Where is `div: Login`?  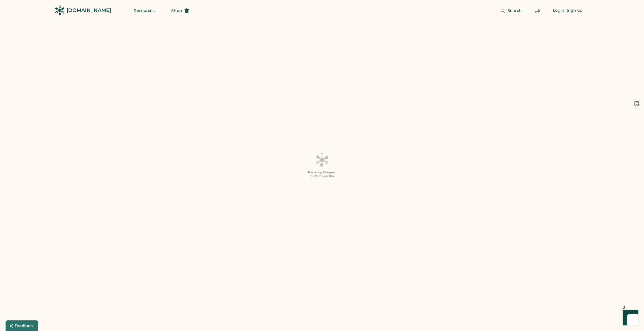
div: Login is located at coordinates (559, 10).